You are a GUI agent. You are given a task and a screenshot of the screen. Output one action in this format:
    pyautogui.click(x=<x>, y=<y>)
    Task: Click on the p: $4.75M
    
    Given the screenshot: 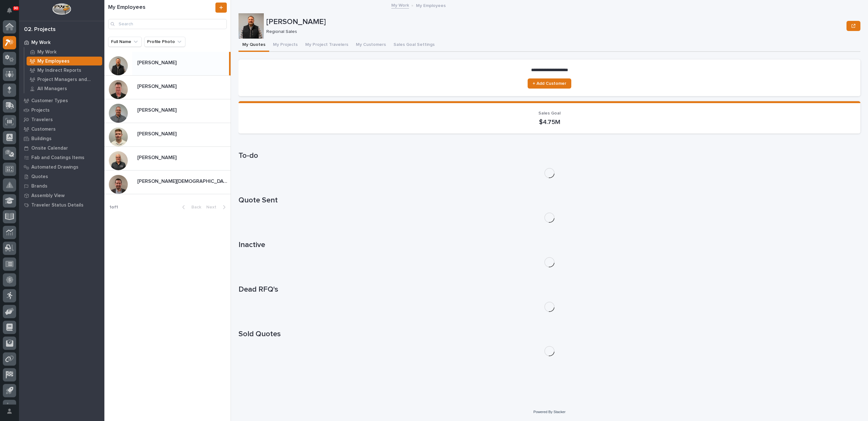 What is the action you would take?
    pyautogui.click(x=550, y=122)
    